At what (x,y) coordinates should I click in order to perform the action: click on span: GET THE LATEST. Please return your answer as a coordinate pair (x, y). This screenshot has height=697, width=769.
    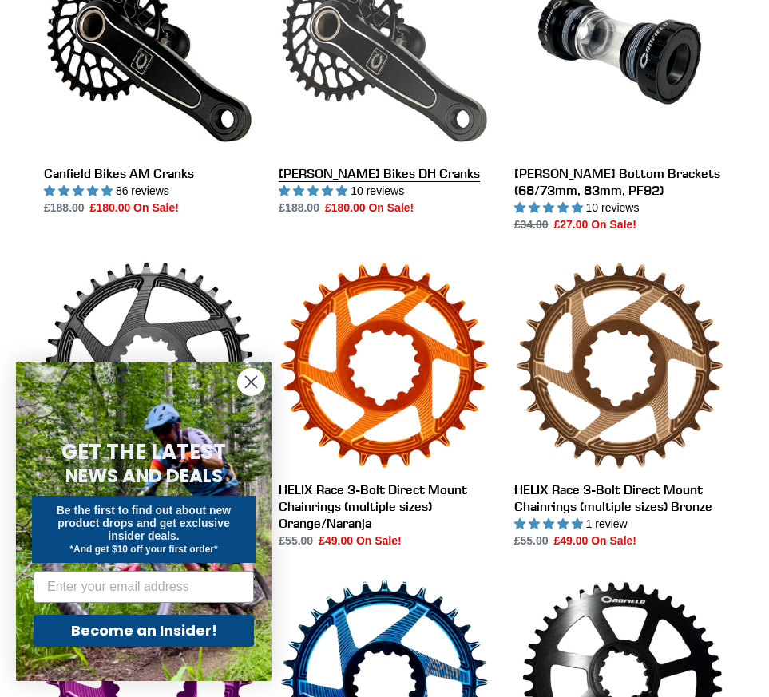
    Looking at the image, I should click on (144, 452).